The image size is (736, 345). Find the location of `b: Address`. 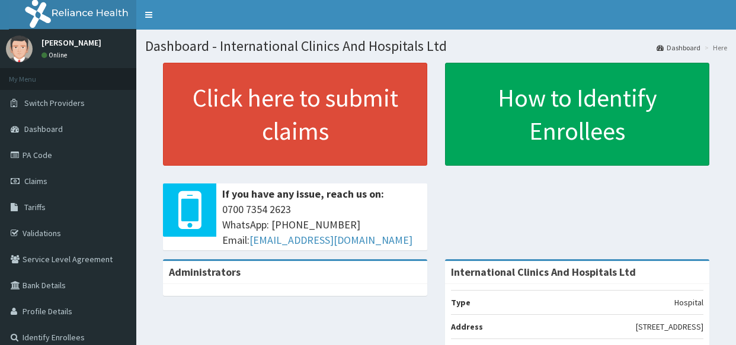

b: Address is located at coordinates (467, 327).